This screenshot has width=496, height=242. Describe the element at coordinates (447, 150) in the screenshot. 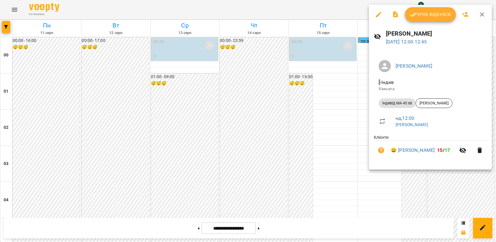

I see `span: 17` at that location.